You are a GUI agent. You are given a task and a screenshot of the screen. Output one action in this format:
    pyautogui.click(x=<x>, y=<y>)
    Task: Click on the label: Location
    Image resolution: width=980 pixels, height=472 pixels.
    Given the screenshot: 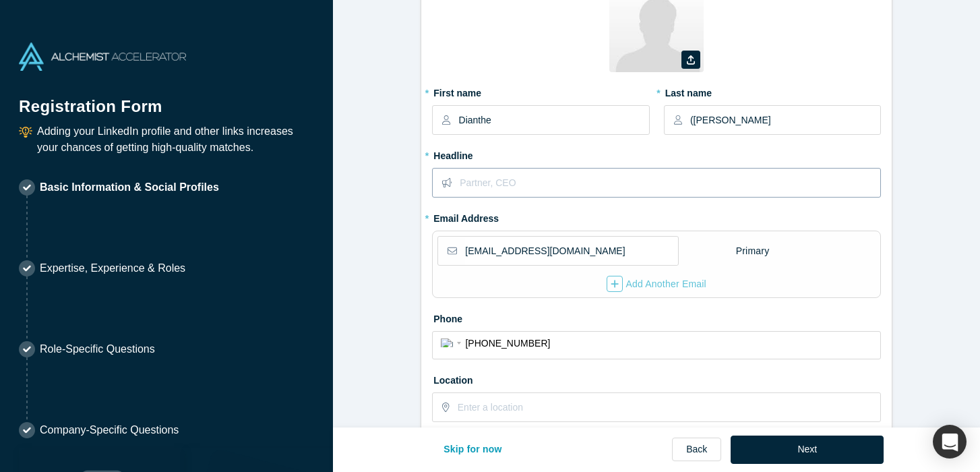 What is the action you would take?
    pyautogui.click(x=656, y=378)
    